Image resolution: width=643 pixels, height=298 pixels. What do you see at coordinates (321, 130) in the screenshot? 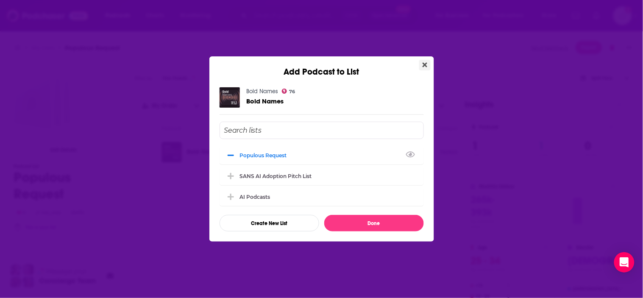
I see `input: Search lists` at bounding box center [321, 130].